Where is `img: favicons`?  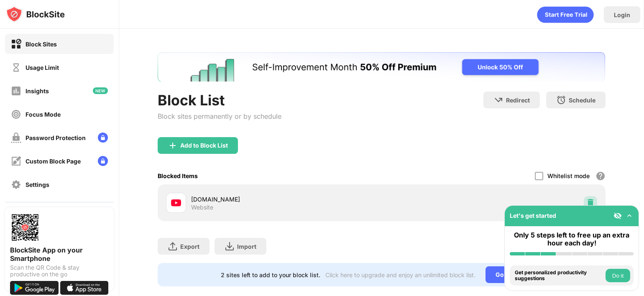
img: favicons is located at coordinates (176, 203).